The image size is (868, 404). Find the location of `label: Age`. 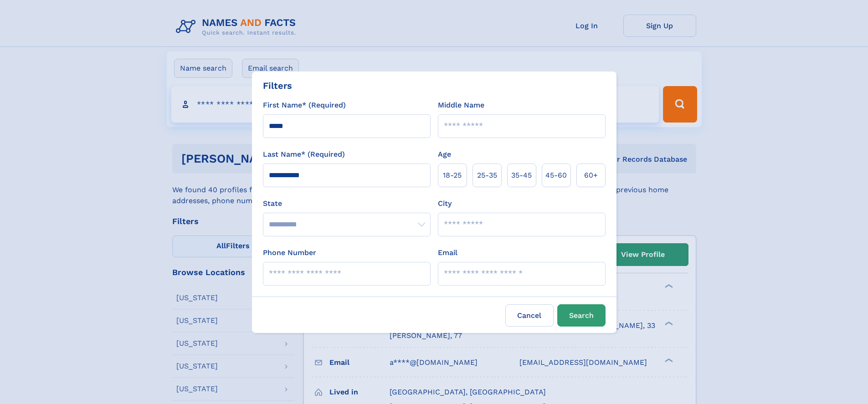

label: Age is located at coordinates (444, 154).